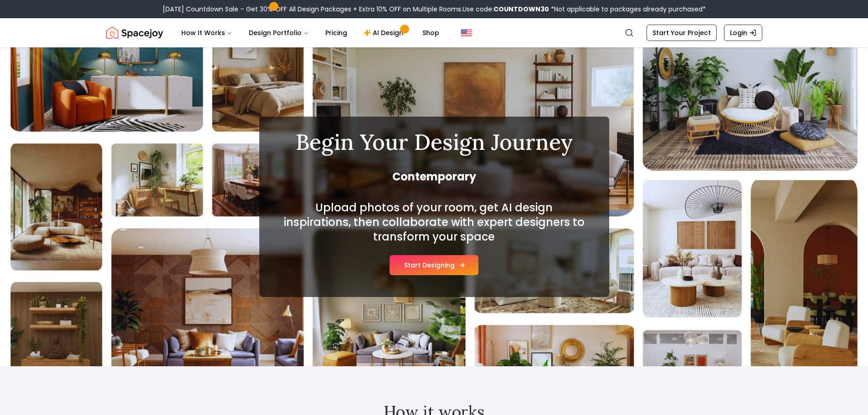 This screenshot has width=868, height=415. Describe the element at coordinates (135, 33) in the screenshot. I see `img: Spacejoy Logo` at that location.